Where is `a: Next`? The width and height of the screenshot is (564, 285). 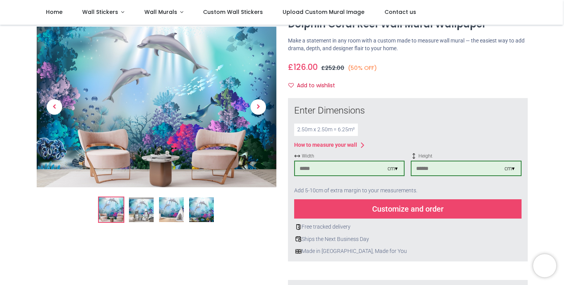
a: Next is located at coordinates (258, 107).